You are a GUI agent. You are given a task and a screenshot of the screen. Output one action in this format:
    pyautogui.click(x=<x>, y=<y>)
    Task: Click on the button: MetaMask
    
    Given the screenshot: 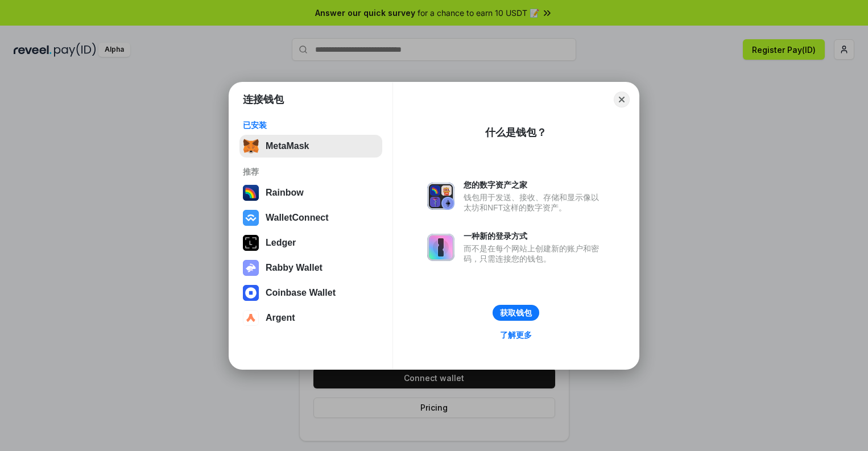 What is the action you would take?
    pyautogui.click(x=311, y=146)
    